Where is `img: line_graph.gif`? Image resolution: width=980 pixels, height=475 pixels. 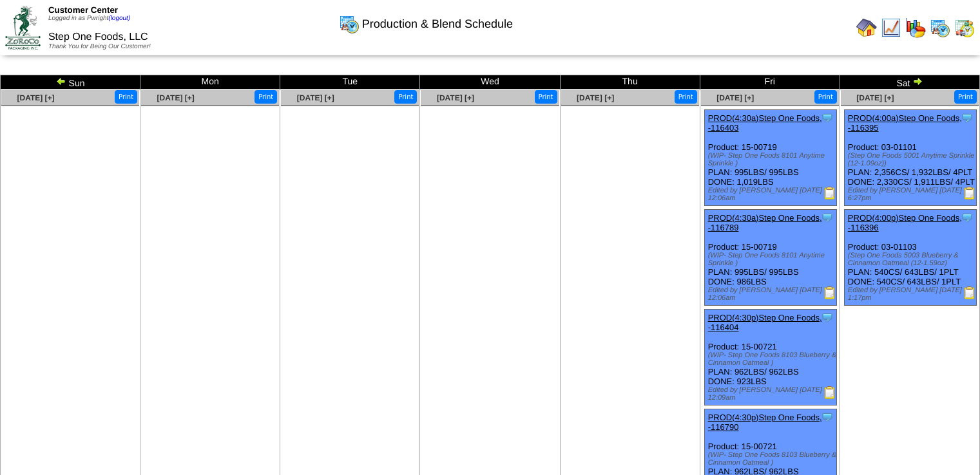
img: line_graph.gif is located at coordinates (891, 27).